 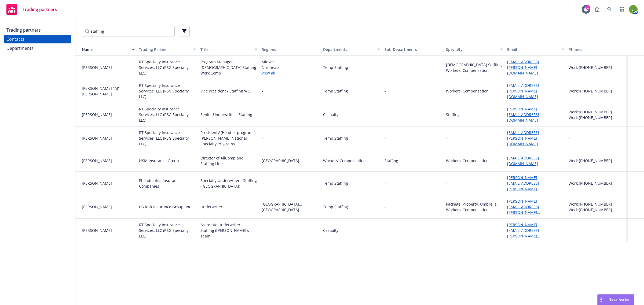 I want to click on button: Phones, so click(x=597, y=50).